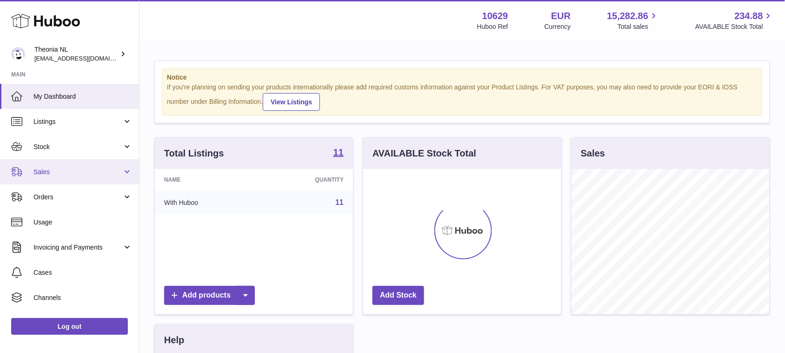 Image resolution: width=785 pixels, height=353 pixels. Describe the element at coordinates (462, 97) in the screenshot. I see `div: If you're planning on sending your products internationally please add required customs informati...` at that location.